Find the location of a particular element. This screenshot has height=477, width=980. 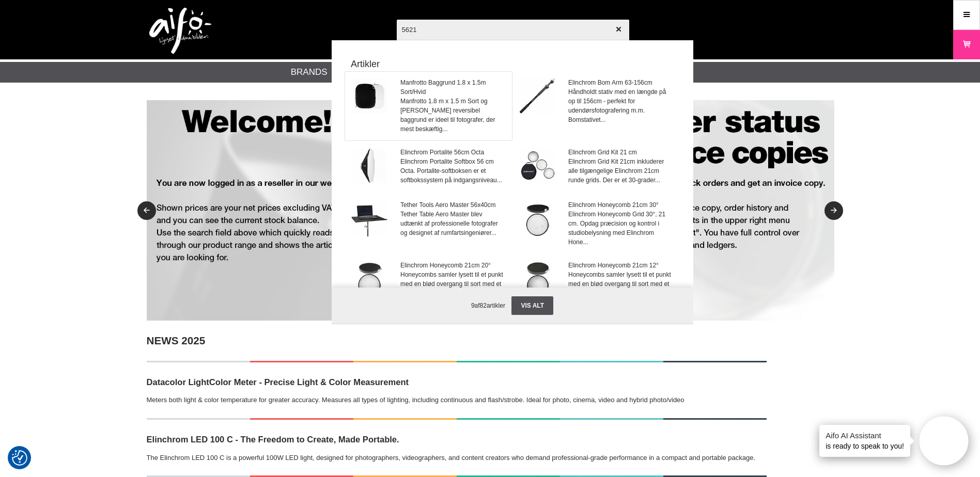

span: Elinchrom Grid Kit 21cm inkluderer alle tilgængelige Elinchrom 21cm runde grids. Der er et 30-gra... is located at coordinates (620, 171).